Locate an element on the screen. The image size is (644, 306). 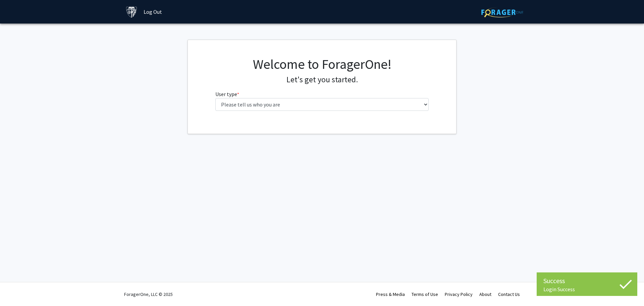
h4: Let's get you started. is located at coordinates (322, 80).